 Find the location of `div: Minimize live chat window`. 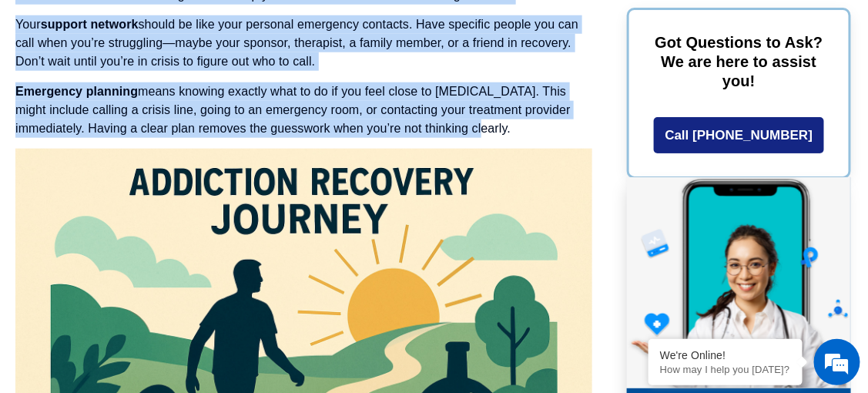

div: Minimize live chat window is located at coordinates (271, 27).